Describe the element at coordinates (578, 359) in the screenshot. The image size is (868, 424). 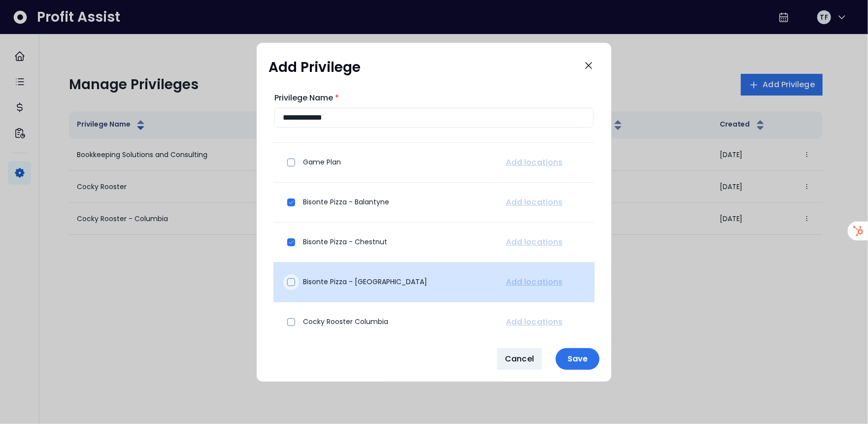
I see `button: Save` at that location.